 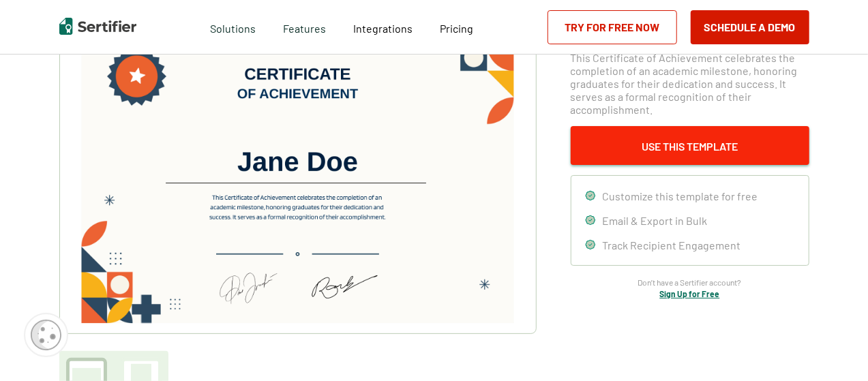 I want to click on a: Sign Up for Free, so click(x=690, y=294).